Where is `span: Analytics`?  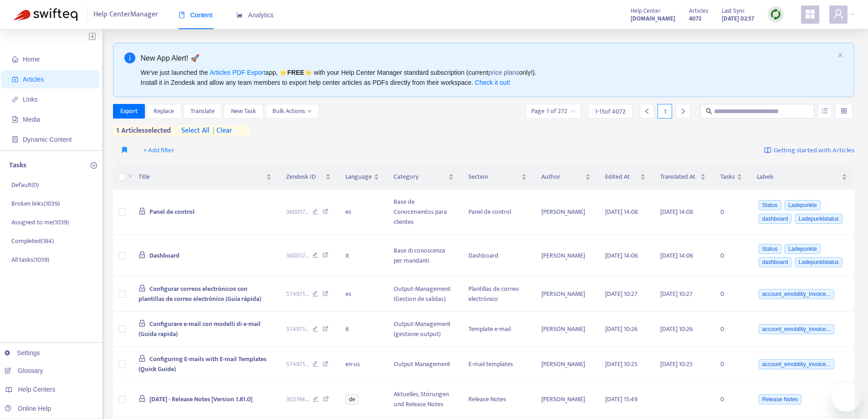
span: Analytics is located at coordinates (255, 15).